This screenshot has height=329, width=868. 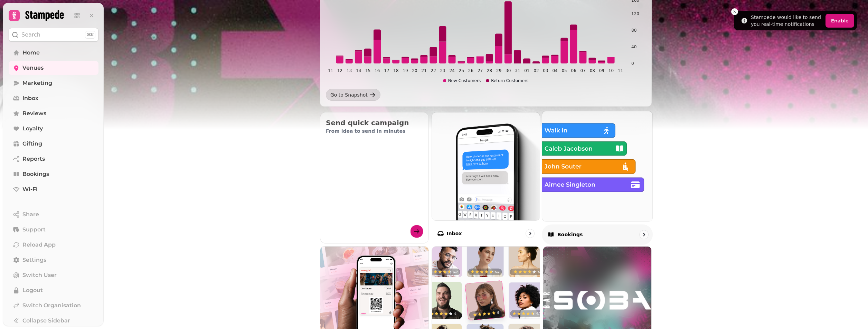 I want to click on tspan: 23, so click(x=443, y=71).